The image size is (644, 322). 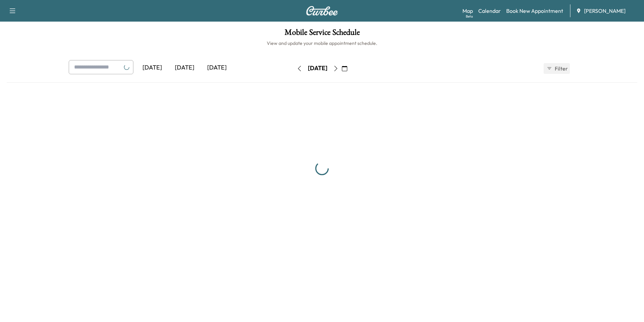 I want to click on span: Filter, so click(x=561, y=68).